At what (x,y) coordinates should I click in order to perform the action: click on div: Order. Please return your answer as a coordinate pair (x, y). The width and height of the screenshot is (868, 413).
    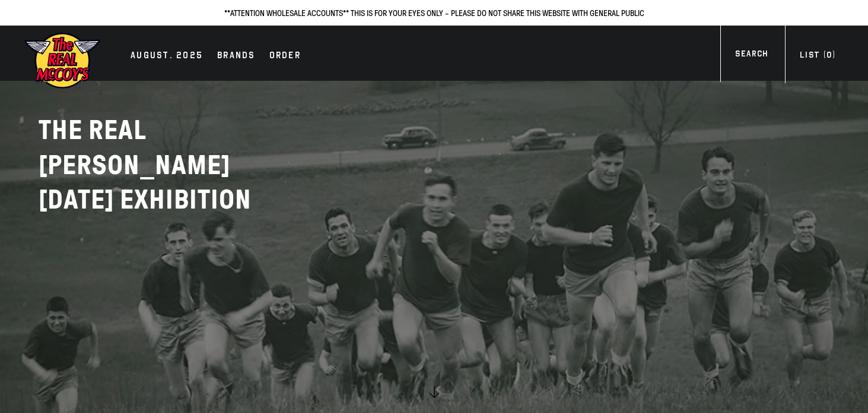
    Looking at the image, I should click on (285, 57).